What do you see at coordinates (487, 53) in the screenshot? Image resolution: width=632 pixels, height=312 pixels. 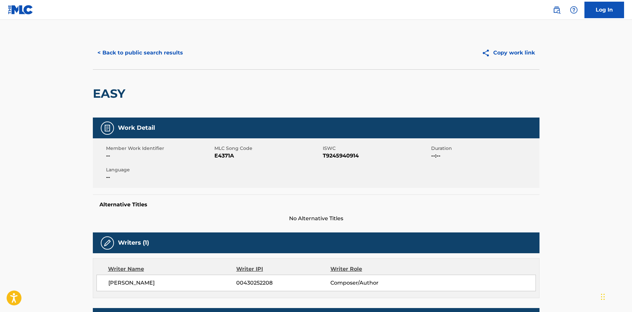 I see `img: Copy work link` at bounding box center [487, 53].